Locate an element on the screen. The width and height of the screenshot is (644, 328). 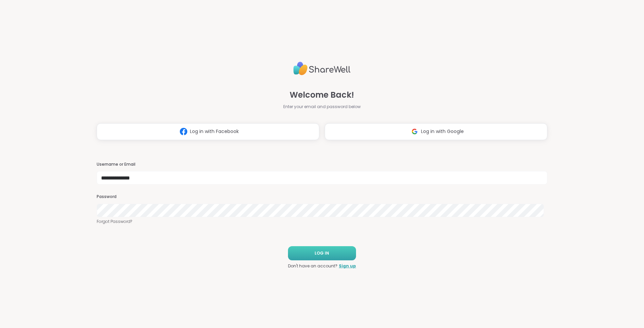
a: Sign up is located at coordinates (347, 266).